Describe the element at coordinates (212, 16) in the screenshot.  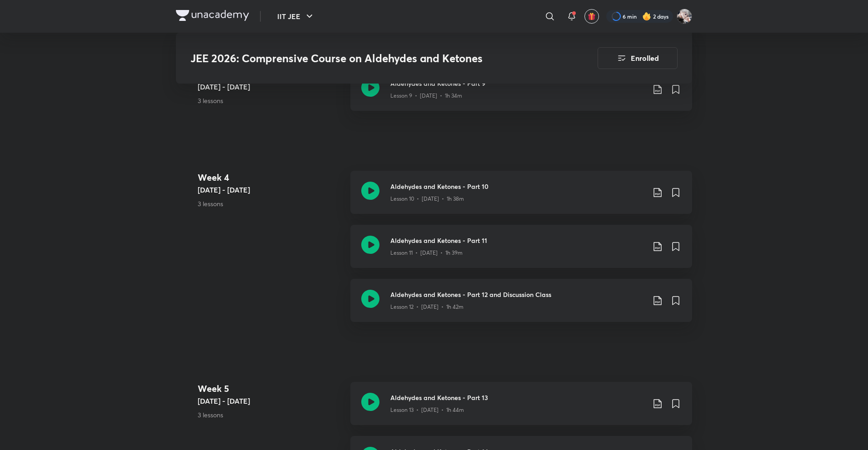
I see `img: Company Logo` at that location.